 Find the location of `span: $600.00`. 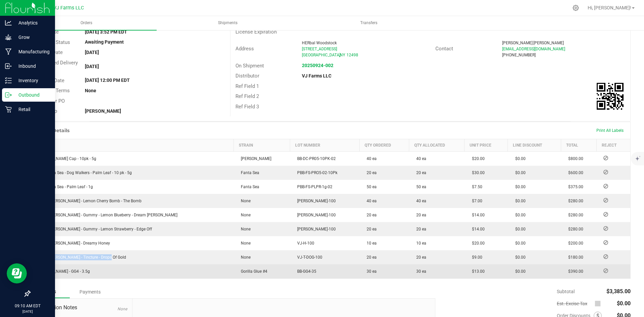

span: $600.00 is located at coordinates (574, 173).